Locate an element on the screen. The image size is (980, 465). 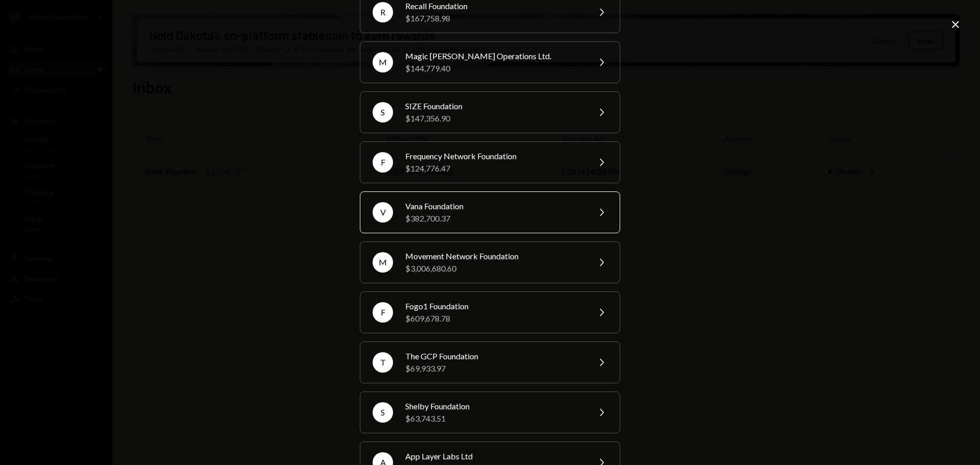
div: Fogo1 Foundation is located at coordinates (494, 307).